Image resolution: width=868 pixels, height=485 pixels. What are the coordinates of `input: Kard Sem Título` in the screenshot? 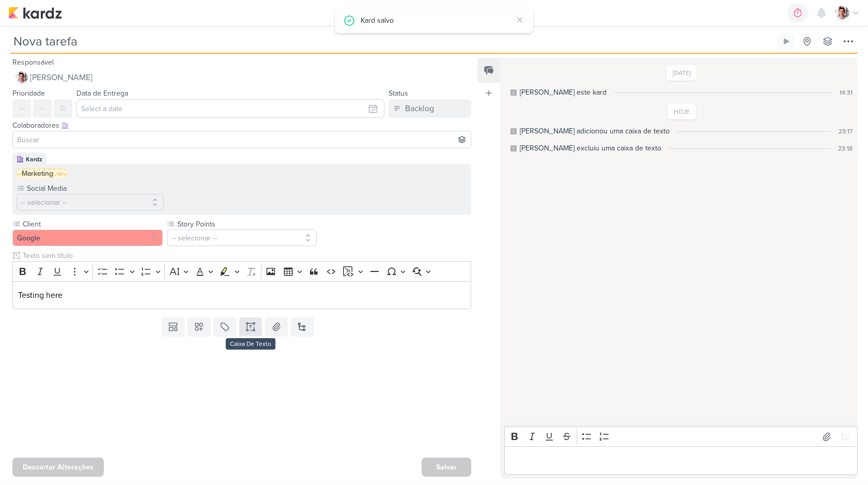 It's located at (393, 41).